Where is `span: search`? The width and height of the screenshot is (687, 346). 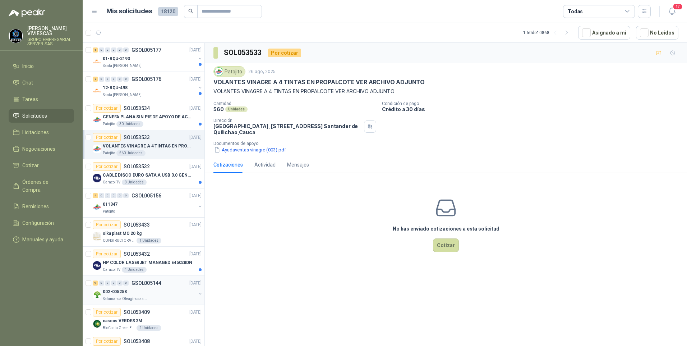
span: search is located at coordinates (191, 11).